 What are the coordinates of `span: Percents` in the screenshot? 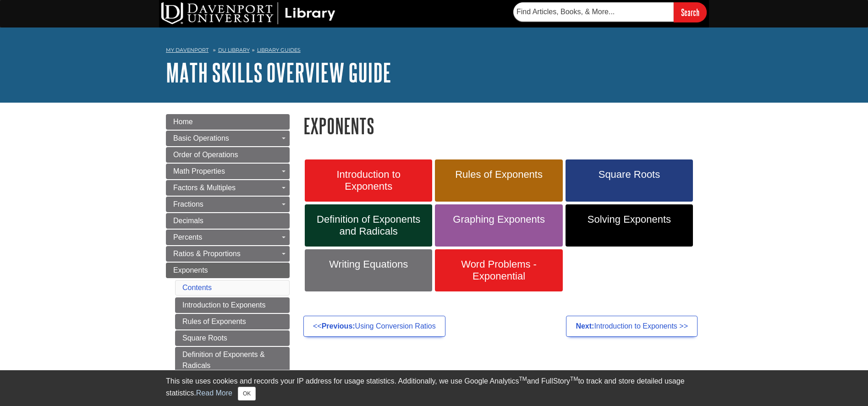 It's located at (188, 237).